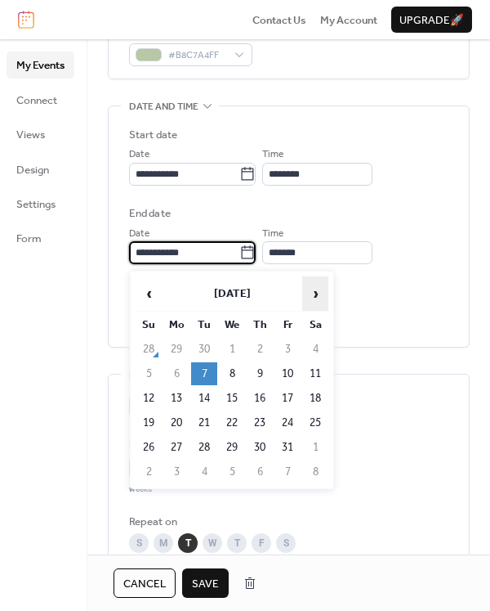 This screenshot has width=490, height=611. What do you see at coordinates (153, 135) in the screenshot?
I see `div: Start date` at bounding box center [153, 135].